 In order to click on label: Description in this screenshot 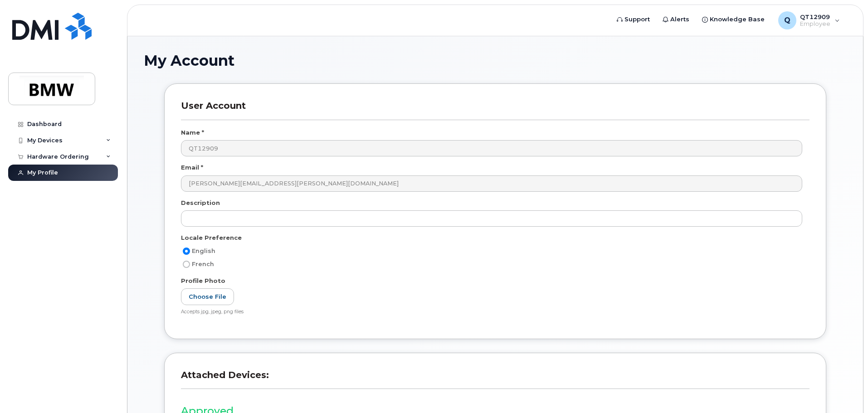, I will do `click(200, 203)`.